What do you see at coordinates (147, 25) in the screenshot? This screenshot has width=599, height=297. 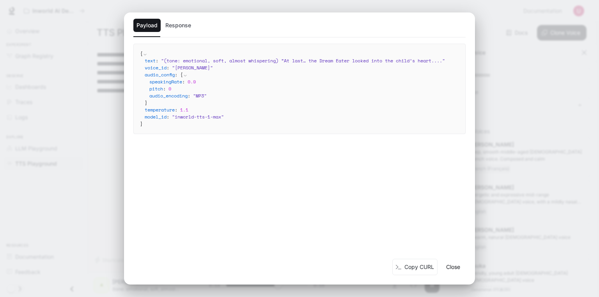 I see `button: Payload` at bounding box center [147, 25].